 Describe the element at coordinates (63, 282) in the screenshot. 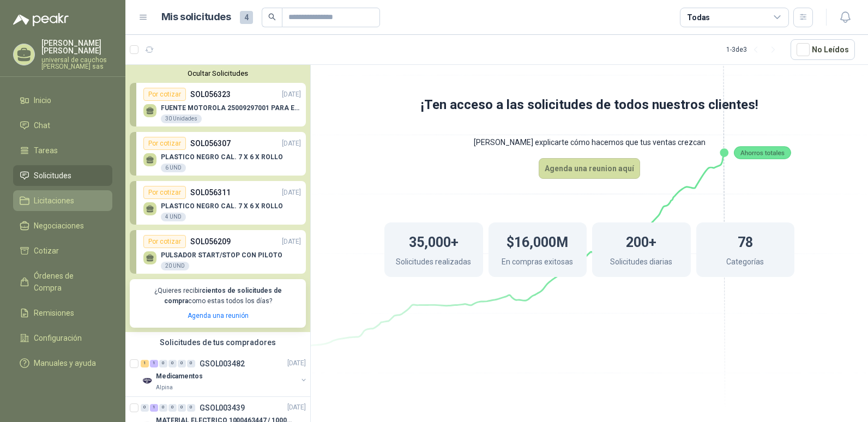

I see `a: Órdenes de Compra` at that location.